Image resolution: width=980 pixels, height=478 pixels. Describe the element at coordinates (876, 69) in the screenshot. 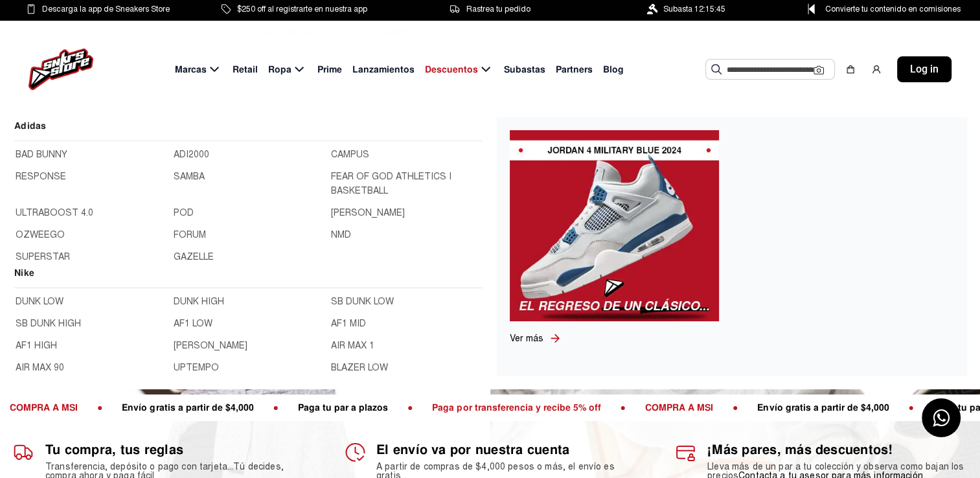

I see `img: user` at that location.